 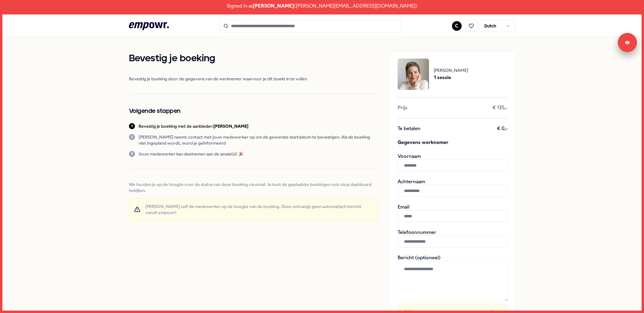 I want to click on div: Achternaam, so click(x=453, y=188).